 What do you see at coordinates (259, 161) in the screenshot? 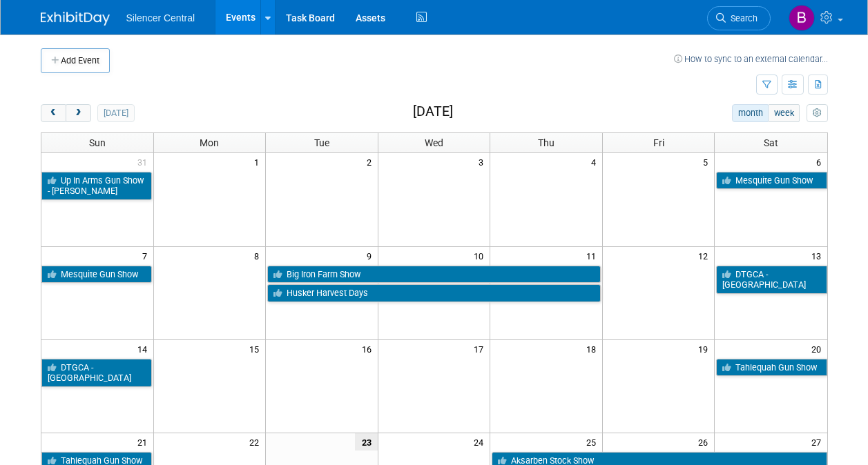
I see `span: 1` at bounding box center [259, 161].